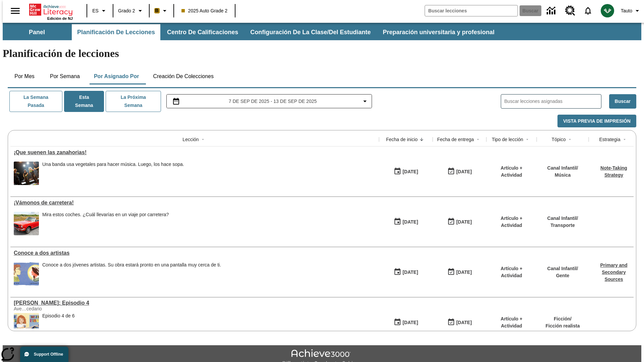  I want to click on img: Un grupo de personas vestidas de negro toca música en un escenario., so click(26, 173).